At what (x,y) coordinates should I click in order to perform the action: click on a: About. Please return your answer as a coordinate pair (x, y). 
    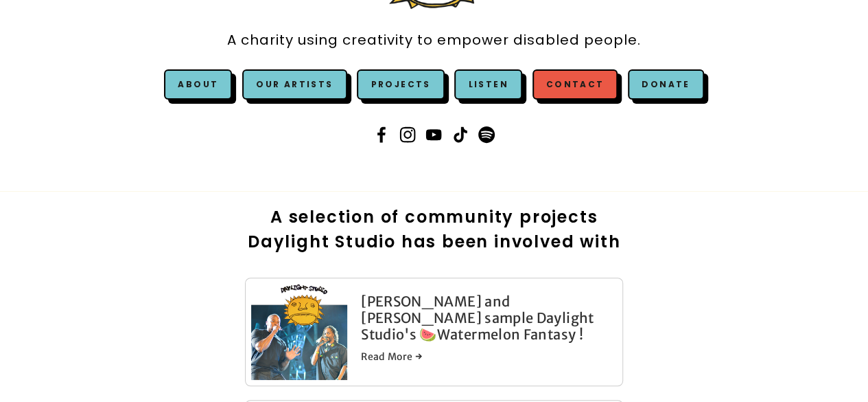
    Looking at the image, I should click on (197, 84).